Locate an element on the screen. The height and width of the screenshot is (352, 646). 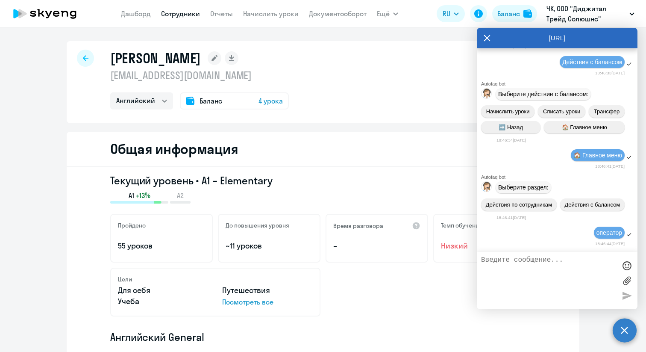
button: Начислить уроки is located at coordinates (508, 111).